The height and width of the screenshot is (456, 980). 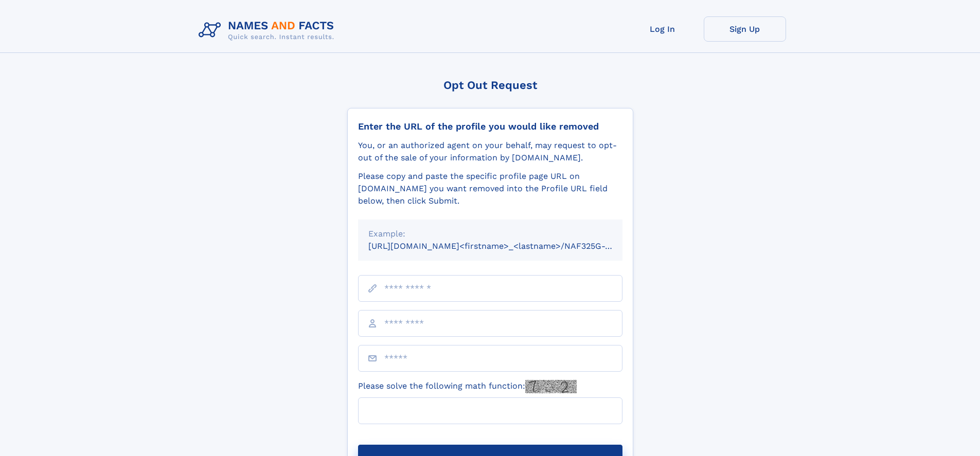 I want to click on a: Log In, so click(x=663, y=29).